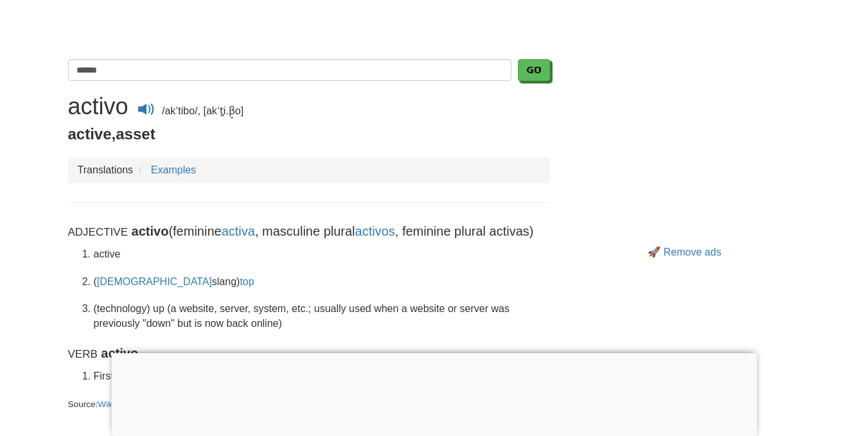  Describe the element at coordinates (322, 316) in the screenshot. I see `li: (technology) up (a website, server, system, etc.; usually used when a website or server was previ...` at that location.